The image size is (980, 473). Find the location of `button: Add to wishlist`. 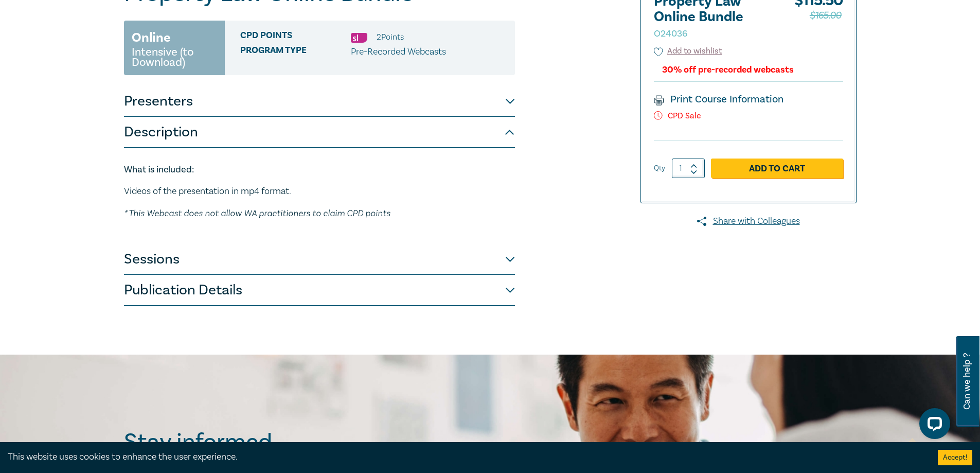

button: Add to wishlist is located at coordinates (688, 51).